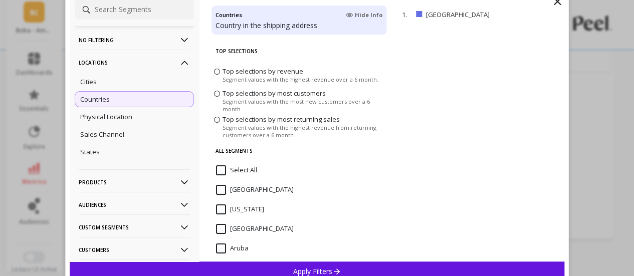 The width and height of the screenshot is (634, 276). Describe the element at coordinates (255, 229) in the screenshot. I see `span: Argentina` at that location.